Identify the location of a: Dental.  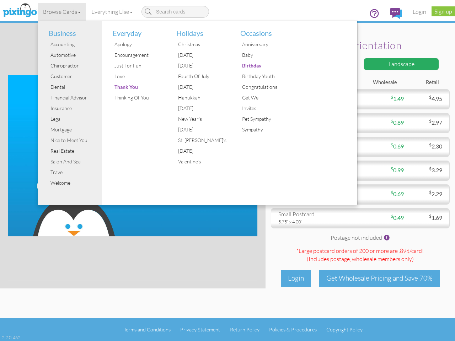
(73, 87).